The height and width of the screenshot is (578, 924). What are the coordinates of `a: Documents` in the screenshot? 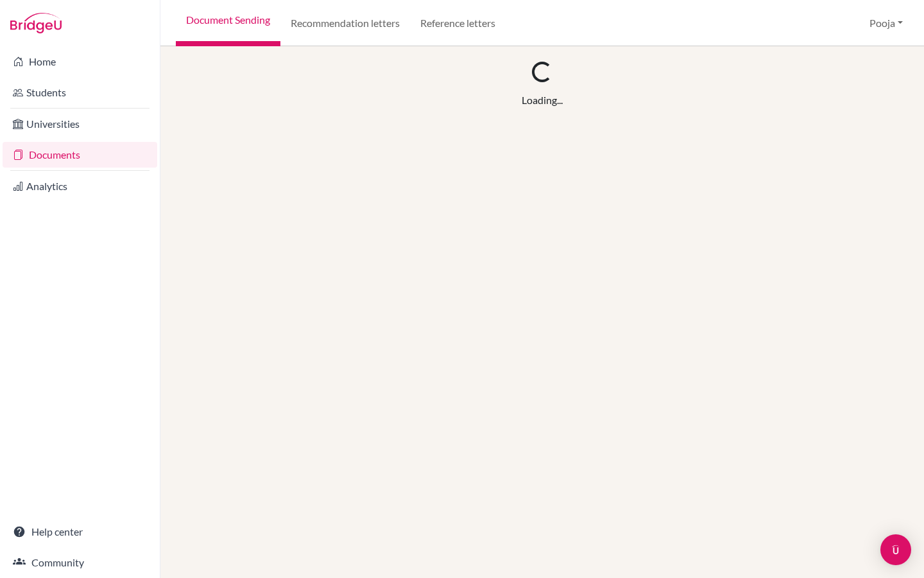 It's located at (80, 154).